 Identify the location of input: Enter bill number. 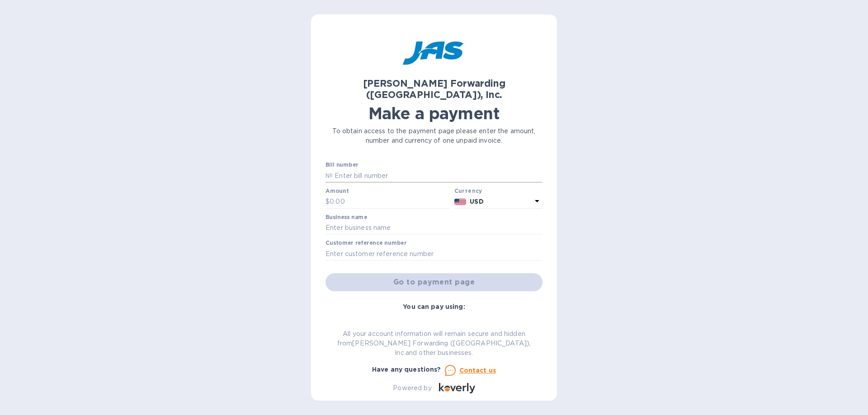
(438, 176).